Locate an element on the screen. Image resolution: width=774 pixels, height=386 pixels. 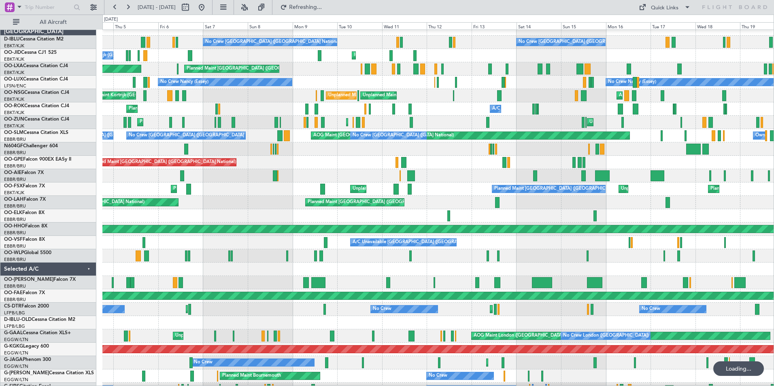
span: OO-FAE is located at coordinates (13, 293).